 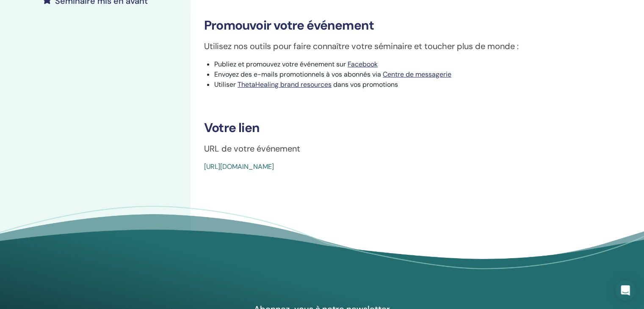 I want to click on a: Facebook, so click(x=363, y=64).